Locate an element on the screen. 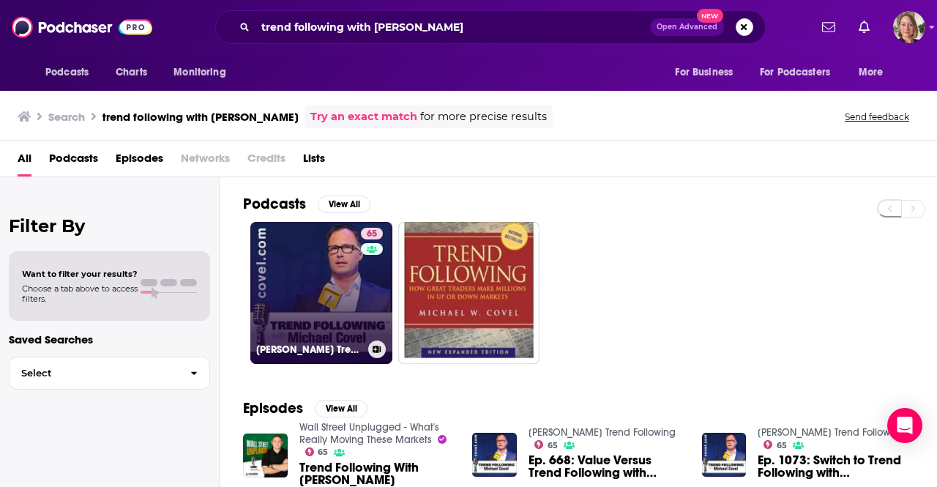  h2: Episodes is located at coordinates (273, 408).